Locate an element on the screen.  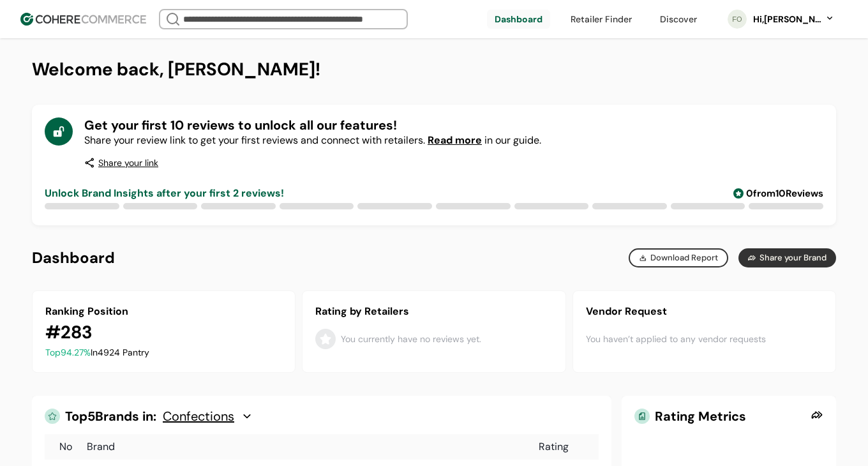
div: Brand is located at coordinates (312, 447).